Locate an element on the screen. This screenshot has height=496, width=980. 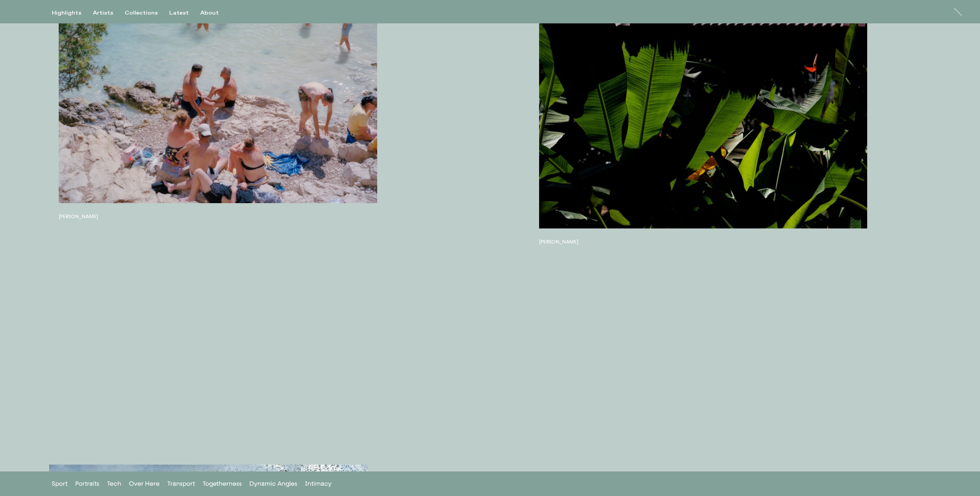
a: Over Here is located at coordinates (144, 483).